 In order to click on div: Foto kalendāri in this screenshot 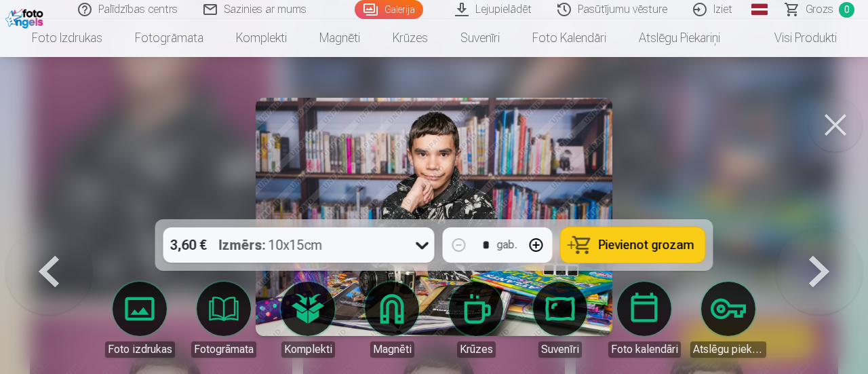, I will do `click(644, 350)`.